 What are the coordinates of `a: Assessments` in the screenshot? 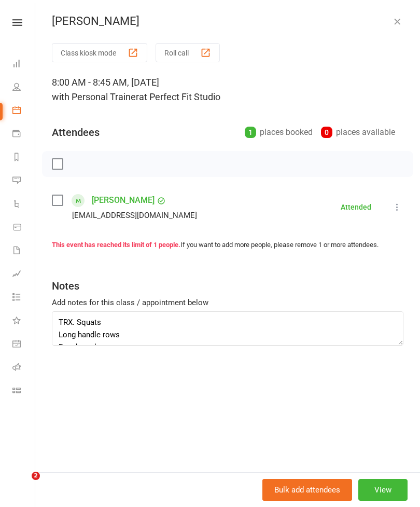 It's located at (24, 274).